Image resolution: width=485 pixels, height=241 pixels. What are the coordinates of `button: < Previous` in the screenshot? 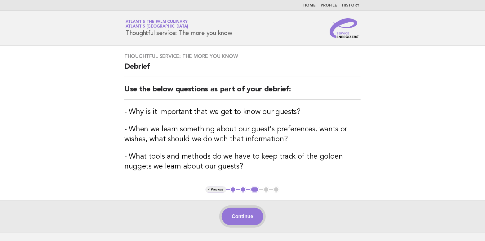 It's located at (216, 190).